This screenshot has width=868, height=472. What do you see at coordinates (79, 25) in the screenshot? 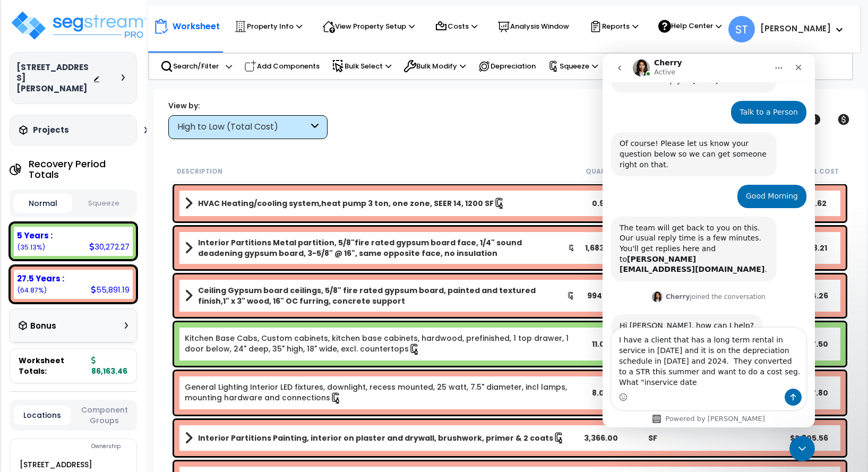
I see `img: logo_pro_r.png` at bounding box center [79, 25].